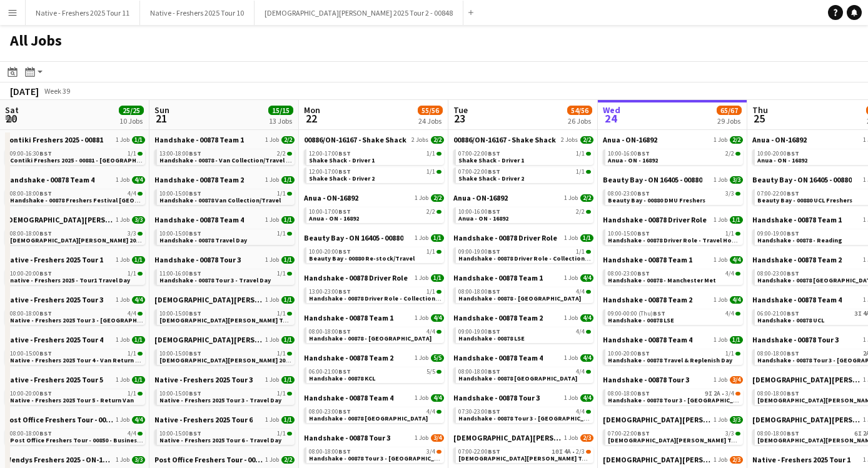 The image size is (868, 468). Describe the element at coordinates (76, 276) in the screenshot. I see `a: 10:00-20:00BST1/1native - Freshers 2025 - Tour1 Travel Day` at that location.